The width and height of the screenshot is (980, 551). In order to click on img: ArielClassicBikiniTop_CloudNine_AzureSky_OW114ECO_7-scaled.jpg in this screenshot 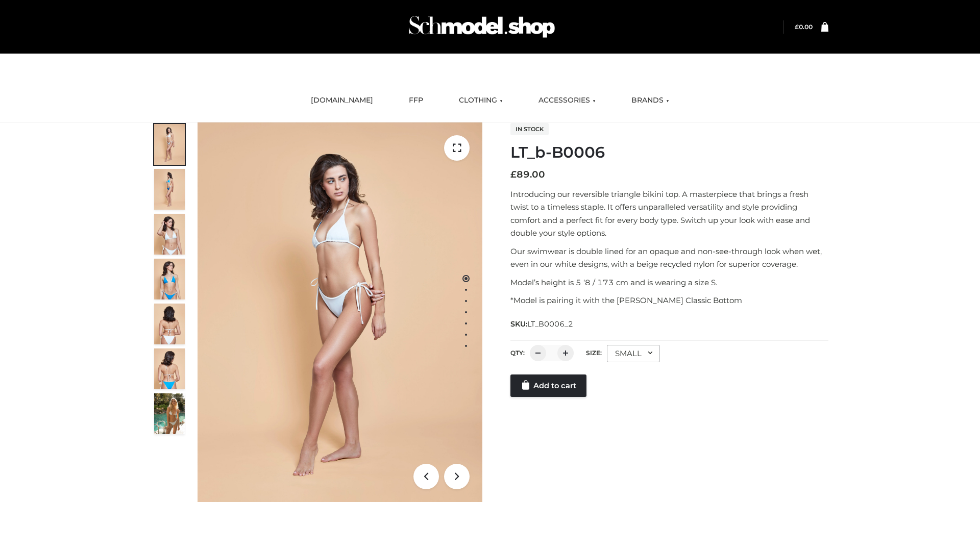, I will do `click(170, 324)`.